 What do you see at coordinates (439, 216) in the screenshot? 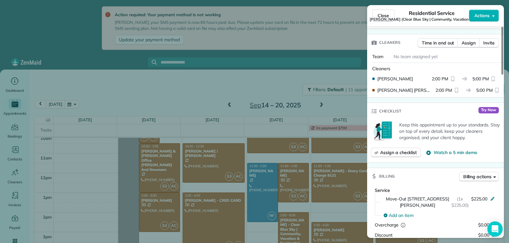
I see `button: Add an item` at bounding box center [439, 216].